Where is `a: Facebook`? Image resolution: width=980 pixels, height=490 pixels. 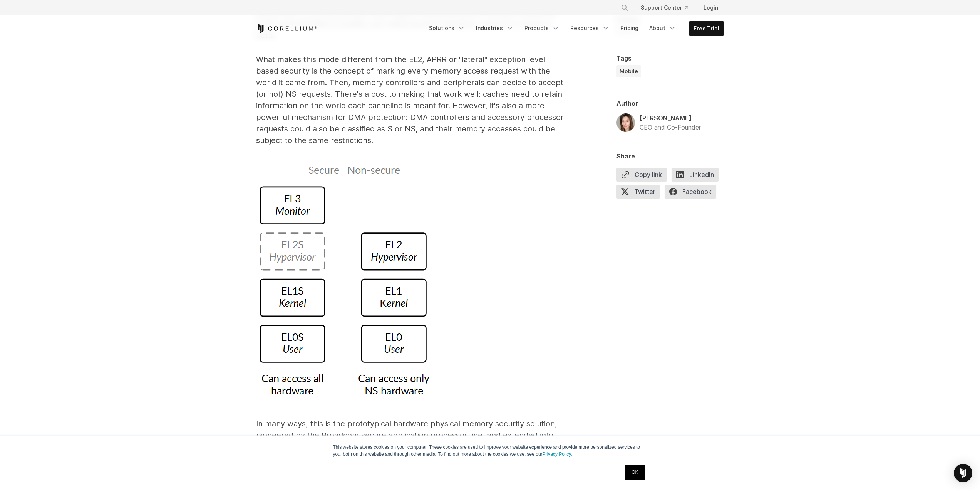 a: Facebook is located at coordinates (693, 193).